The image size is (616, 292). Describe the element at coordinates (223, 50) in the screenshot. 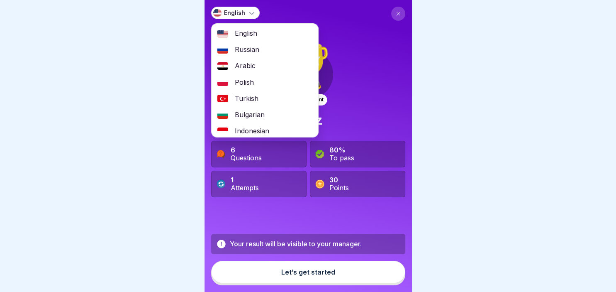

I see `img: ru.svg` at that location.